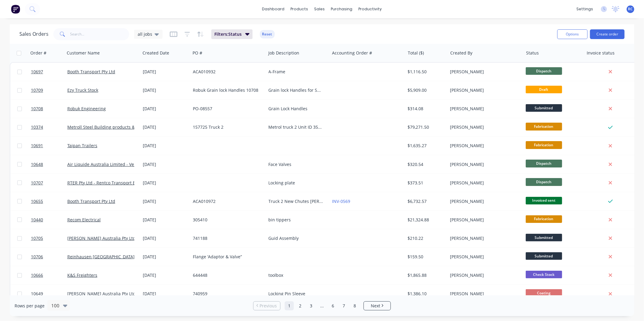  Describe the element at coordinates (426, 72) in the screenshot. I see `div: $1,116.50` at that location.